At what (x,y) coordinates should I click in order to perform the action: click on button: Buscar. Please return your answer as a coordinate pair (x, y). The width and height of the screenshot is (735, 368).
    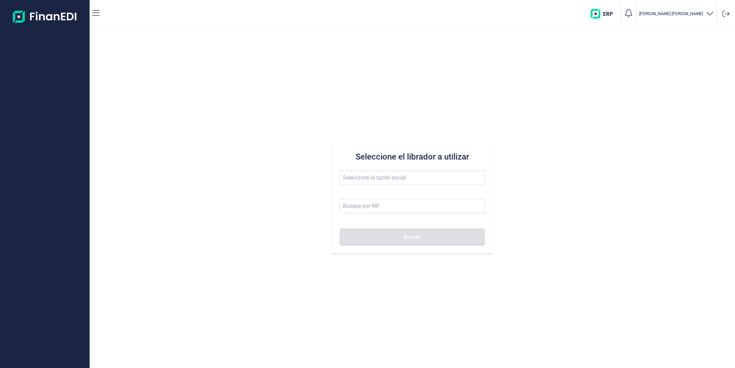
    Looking at the image, I should click on (412, 237).